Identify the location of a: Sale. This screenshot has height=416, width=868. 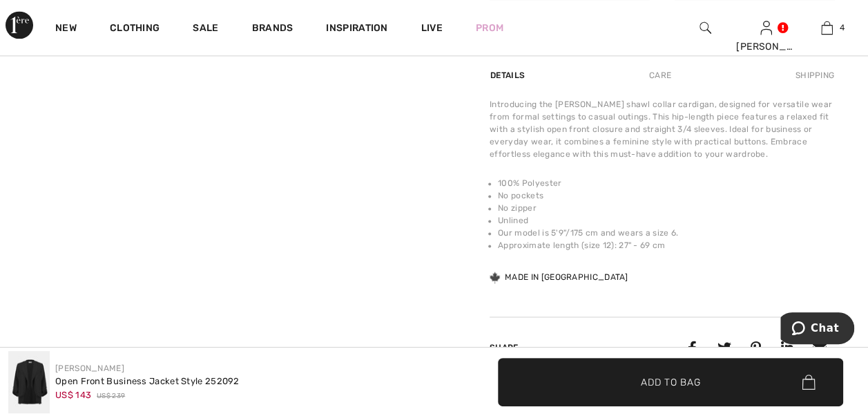
(205, 29).